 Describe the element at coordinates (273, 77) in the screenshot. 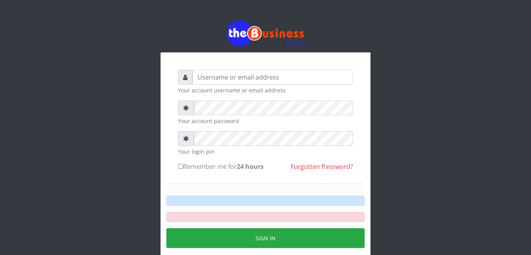

I see `input: Username or email address` at that location.